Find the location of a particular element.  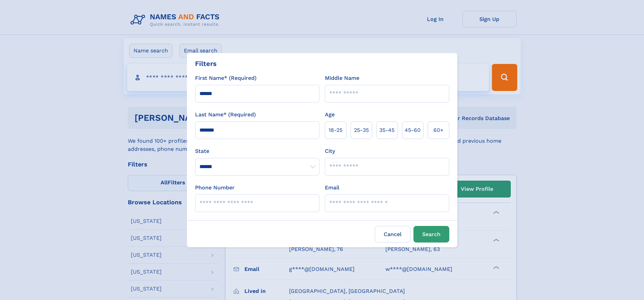

label: Age is located at coordinates (329, 114).